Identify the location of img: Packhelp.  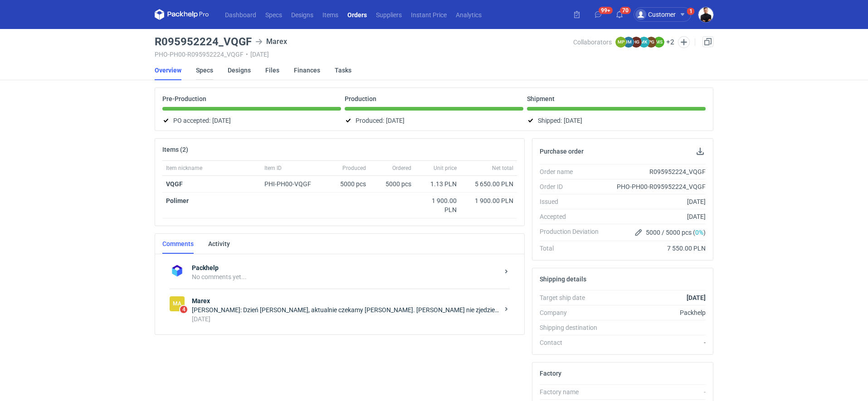
(177, 271).